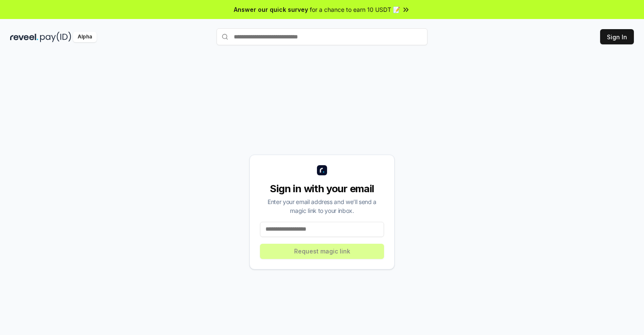 This screenshot has width=644, height=335. I want to click on div: Sign in with your email, so click(322, 189).